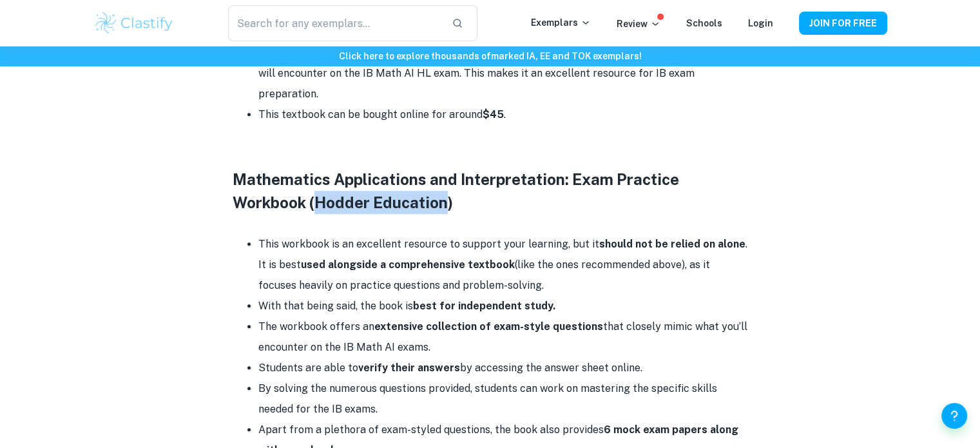 The width and height of the screenshot is (980, 448). What do you see at coordinates (134, 23) in the screenshot?
I see `a: Clastify logo` at bounding box center [134, 23].